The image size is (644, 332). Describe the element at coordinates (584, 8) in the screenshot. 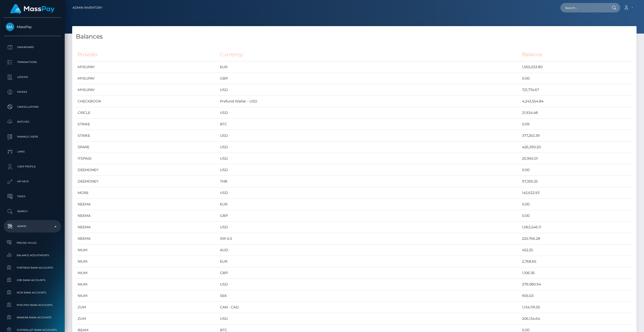

I see `input: Search...` at that location.